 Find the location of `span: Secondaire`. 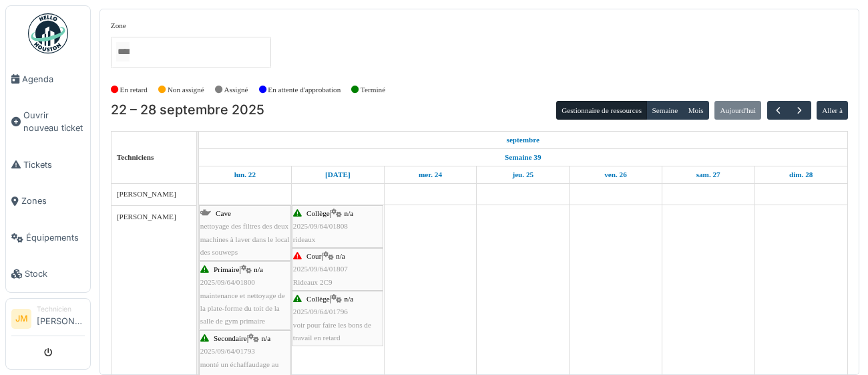

span: Secondaire is located at coordinates (230, 338).